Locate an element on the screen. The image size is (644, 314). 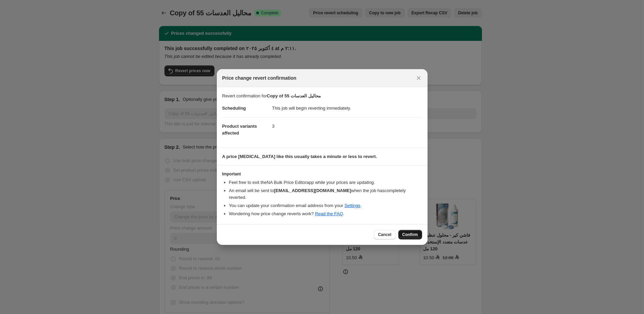
button: Close is located at coordinates (419, 78).